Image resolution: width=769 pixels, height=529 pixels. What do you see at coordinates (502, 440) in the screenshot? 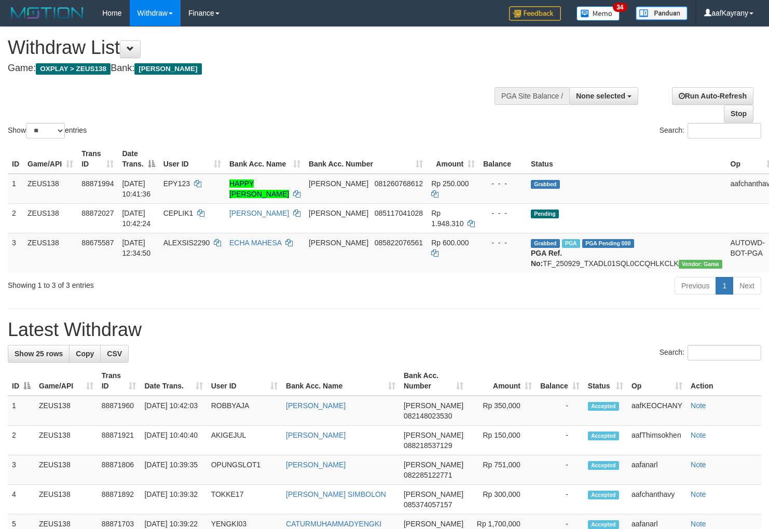
I see `td: Rp 150,000` at bounding box center [502, 440].